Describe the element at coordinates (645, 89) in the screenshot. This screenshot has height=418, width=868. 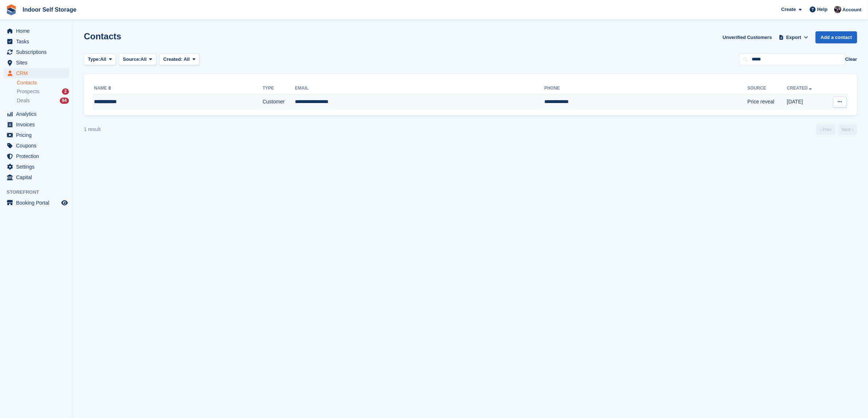
I see `th: Phone` at that location.